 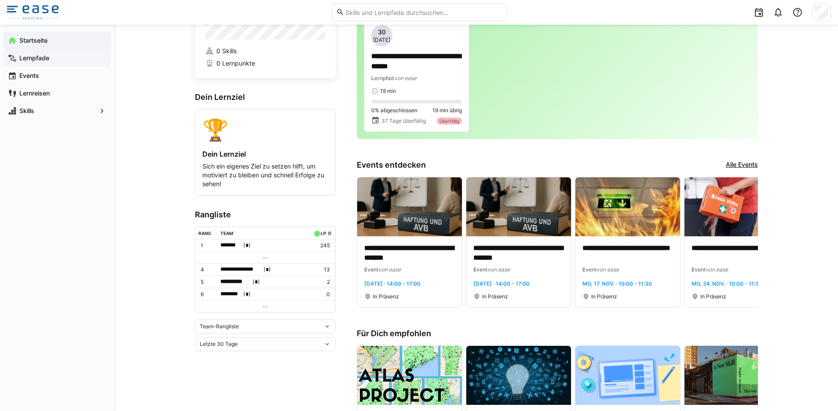 What do you see at coordinates (727, 283) in the screenshot?
I see `span: Mo, 24. Nov. · 10:00 - 11:30` at bounding box center [727, 283].